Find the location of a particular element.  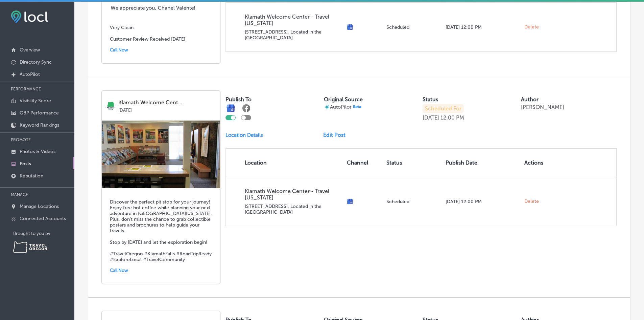

label: Publish To is located at coordinates (239, 99).